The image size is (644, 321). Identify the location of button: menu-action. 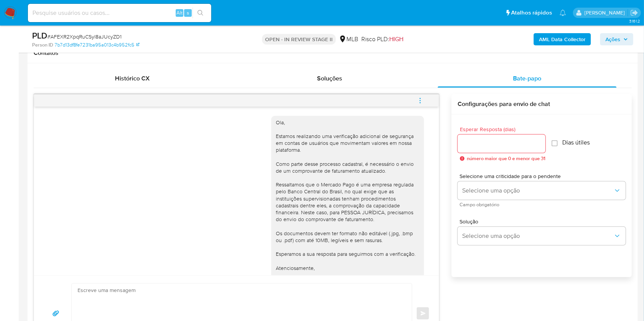
(420, 101).